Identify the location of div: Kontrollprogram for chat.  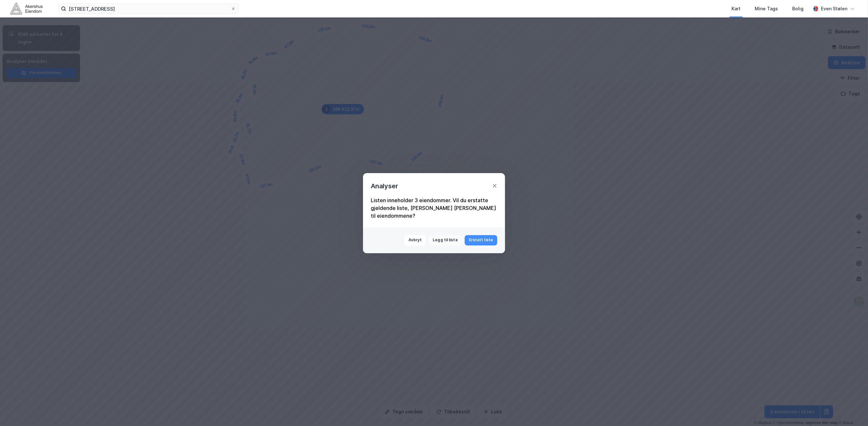
(852, 410).